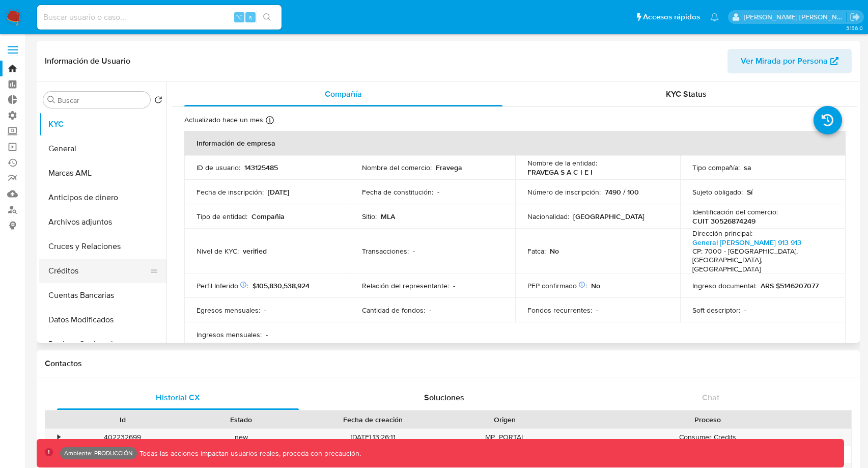 The width and height of the screenshot is (868, 468). I want to click on h1: Contactos, so click(448, 363).